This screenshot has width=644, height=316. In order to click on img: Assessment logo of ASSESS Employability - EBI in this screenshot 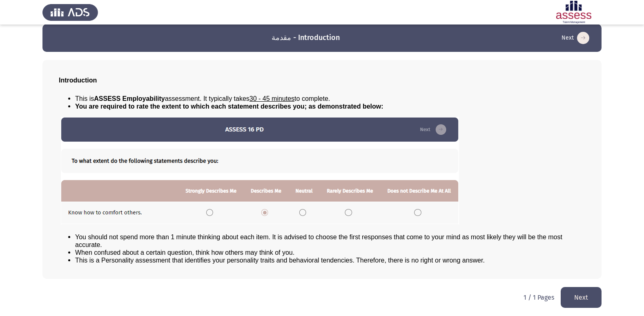, I will do `click(574, 12)`.